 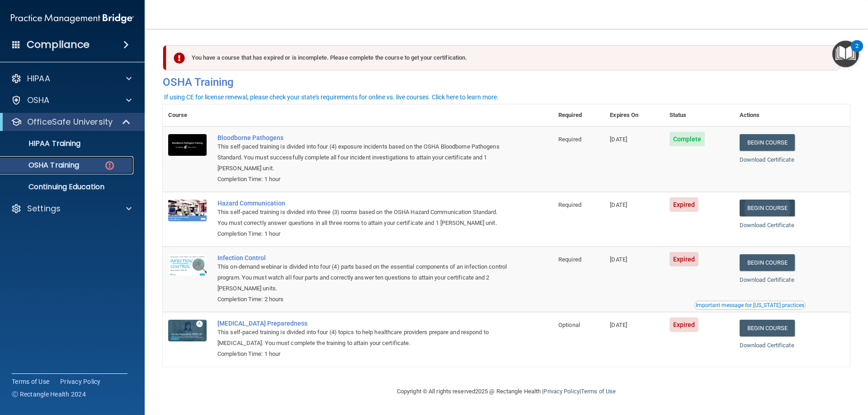 What do you see at coordinates (71, 209) in the screenshot?
I see `a: Settings` at bounding box center [71, 209].